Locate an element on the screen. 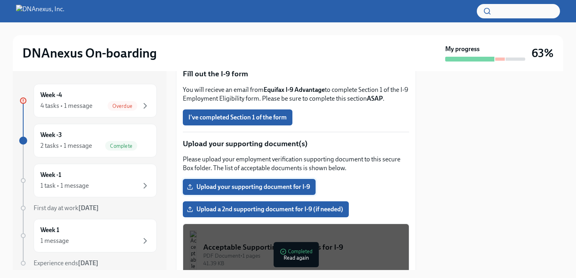  span: Upload your supporting document for I-9 is located at coordinates (249, 187).